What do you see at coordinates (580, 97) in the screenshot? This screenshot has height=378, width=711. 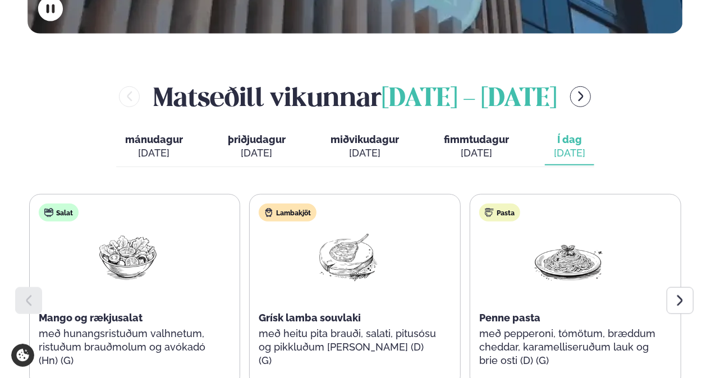 I see `button: menu-btn-right` at bounding box center [580, 97].